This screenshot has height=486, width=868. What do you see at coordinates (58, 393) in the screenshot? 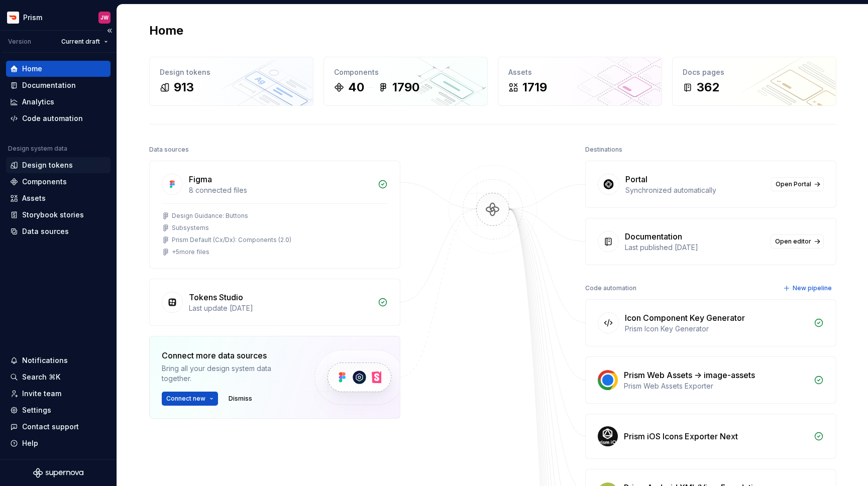
I see `a: Invite team` at bounding box center [58, 393].